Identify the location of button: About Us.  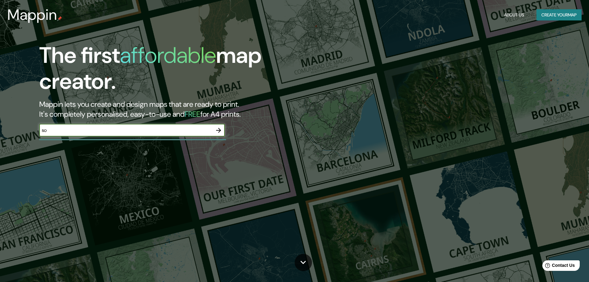
(514, 15).